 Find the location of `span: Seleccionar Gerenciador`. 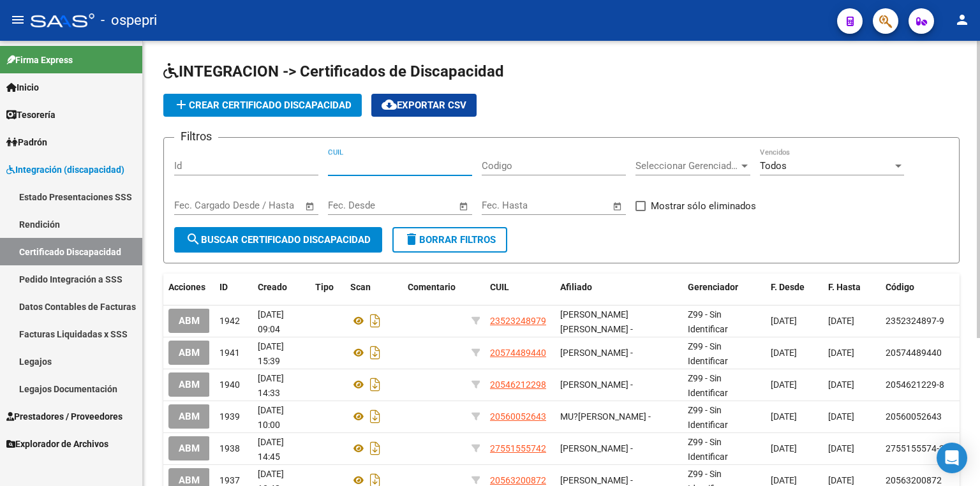

span: Seleccionar Gerenciador is located at coordinates (687, 166).